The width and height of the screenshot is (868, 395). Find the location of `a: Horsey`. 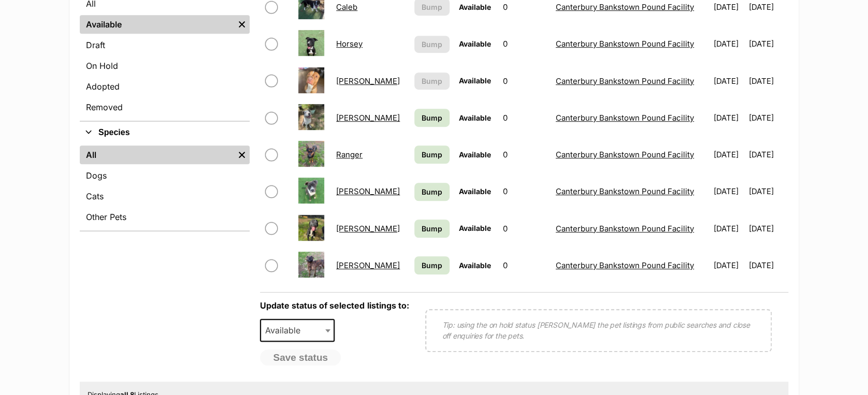

a: Horsey is located at coordinates (349, 43).